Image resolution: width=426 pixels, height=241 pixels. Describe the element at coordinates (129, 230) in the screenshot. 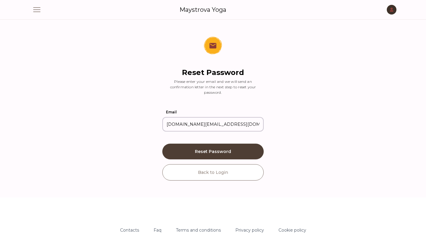

I see `a: Contacts` at that location.